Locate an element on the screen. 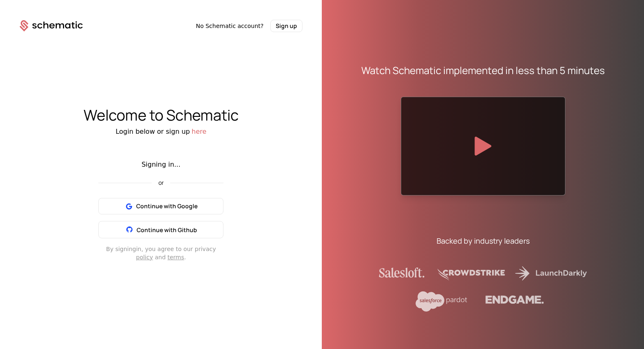 This screenshot has height=349, width=644. div: Signing in... is located at coordinates (161, 165).